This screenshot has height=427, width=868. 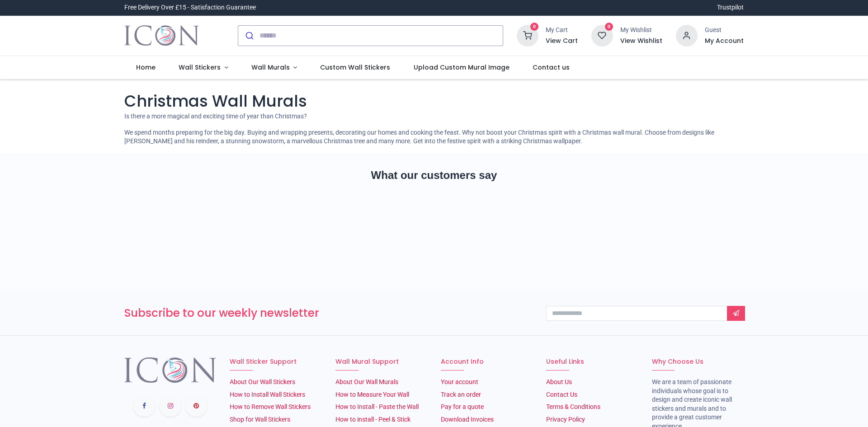 I want to click on a: How to Install Wall Stickers, so click(x=267, y=394).